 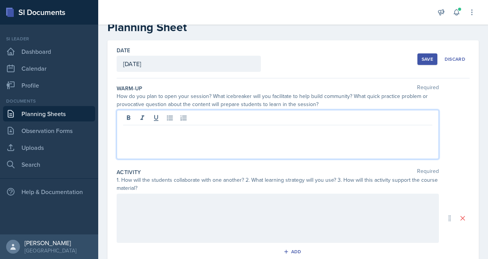 I want to click on div: Add, so click(x=293, y=251).